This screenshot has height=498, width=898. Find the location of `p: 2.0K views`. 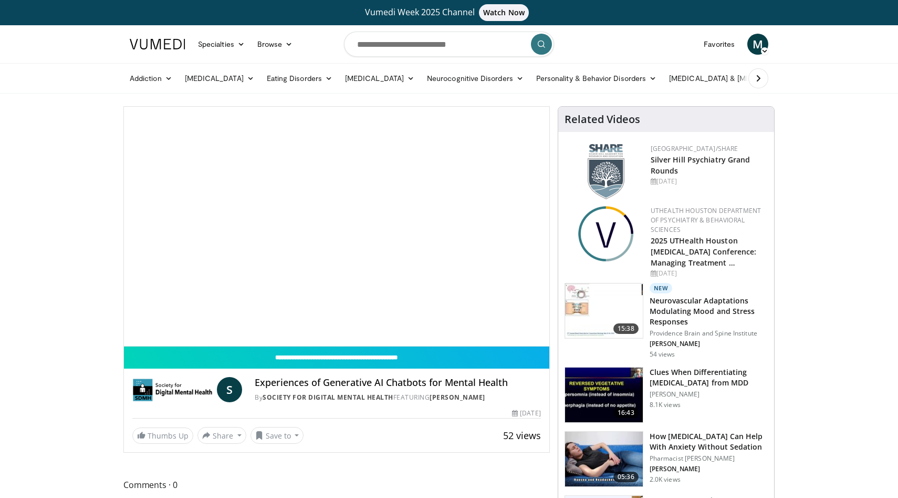

p: 2.0K views is located at coordinates (665, 479).